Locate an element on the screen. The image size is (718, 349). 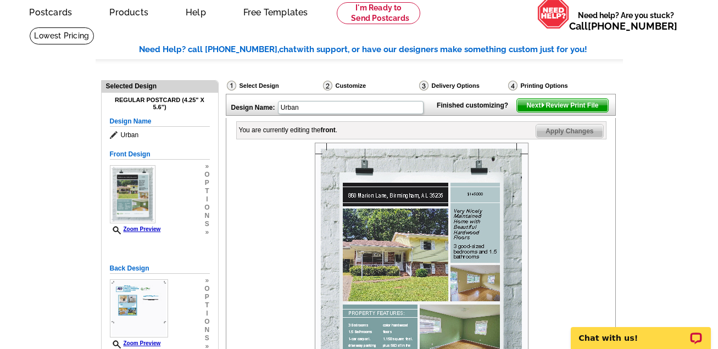
span: Need help? Are you stuck? is located at coordinates (626, 21).